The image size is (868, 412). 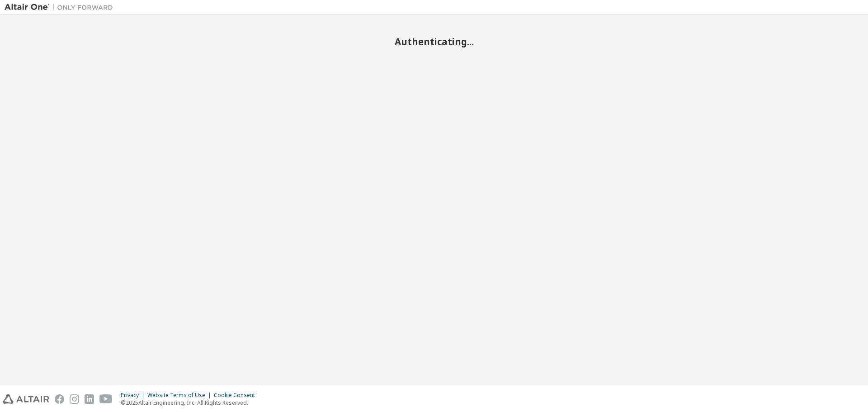 I want to click on img: youtube.svg, so click(x=105, y=399).